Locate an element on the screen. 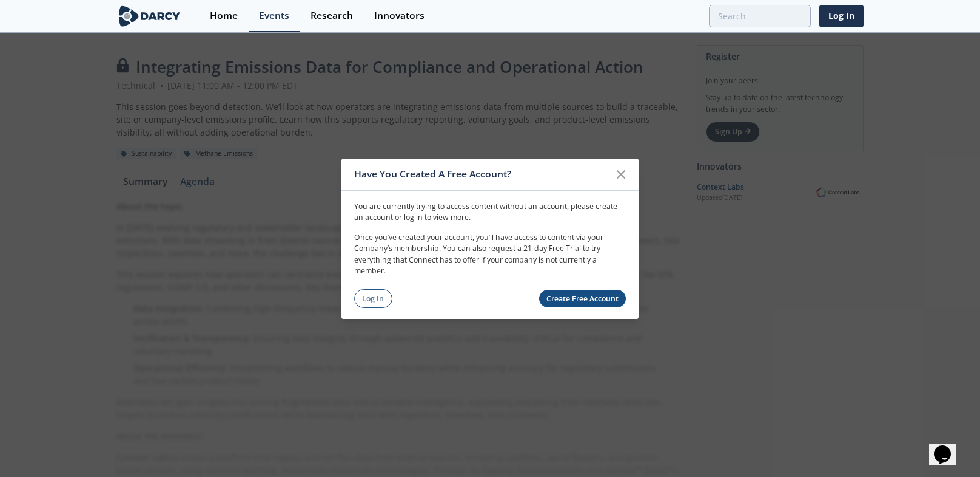  div: Events is located at coordinates (275, 16).